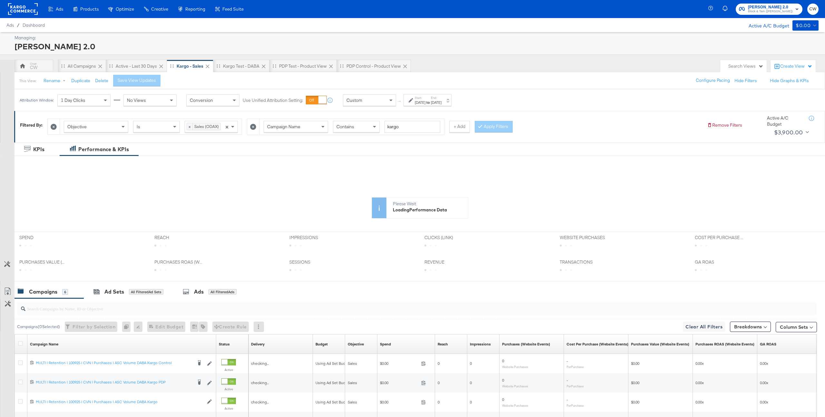  What do you see at coordinates (82, 66) in the screenshot?
I see `div: All Campaigns` at bounding box center [82, 66].